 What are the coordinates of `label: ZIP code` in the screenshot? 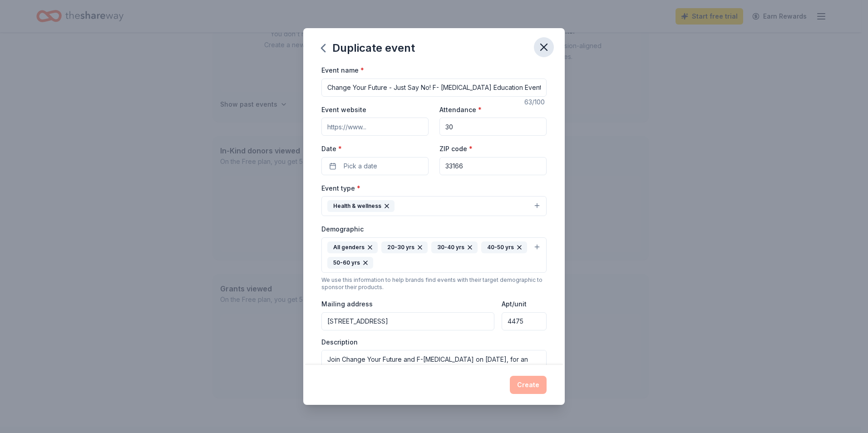 It's located at (456, 149).